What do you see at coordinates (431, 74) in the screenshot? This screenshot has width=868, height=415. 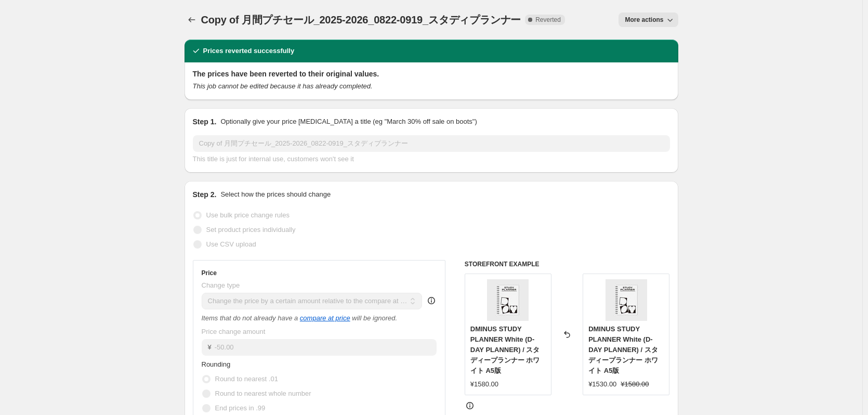 I see `h2: The prices have been reverted to their original values.` at bounding box center [431, 74].